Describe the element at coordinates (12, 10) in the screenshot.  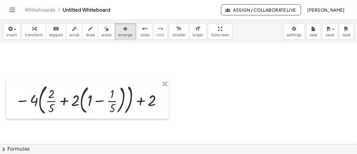
I see `button: Toggle navigation` at that location.